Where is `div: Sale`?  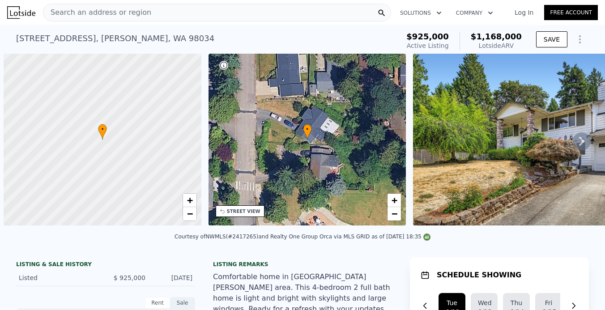 div: Sale is located at coordinates (183, 303).